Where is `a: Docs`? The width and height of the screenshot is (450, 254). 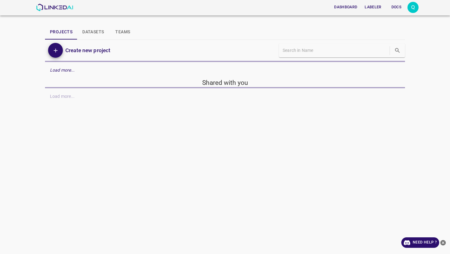 a: Docs is located at coordinates (397, 7).